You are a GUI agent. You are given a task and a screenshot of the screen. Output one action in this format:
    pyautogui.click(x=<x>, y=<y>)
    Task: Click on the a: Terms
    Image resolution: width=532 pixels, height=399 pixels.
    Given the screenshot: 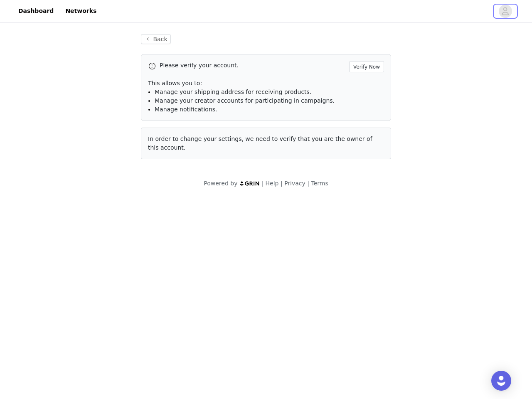 What is the action you would take?
    pyautogui.click(x=319, y=183)
    